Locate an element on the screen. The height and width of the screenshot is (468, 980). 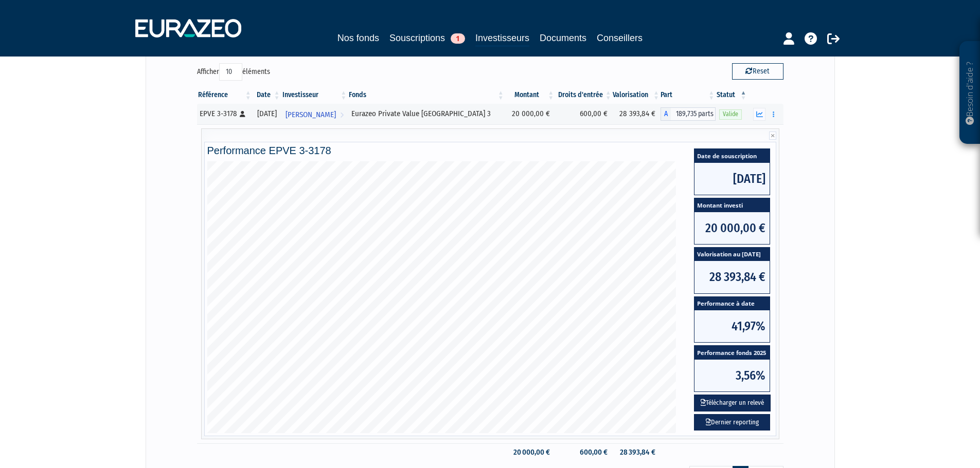
a: Conseillers is located at coordinates (620, 38).